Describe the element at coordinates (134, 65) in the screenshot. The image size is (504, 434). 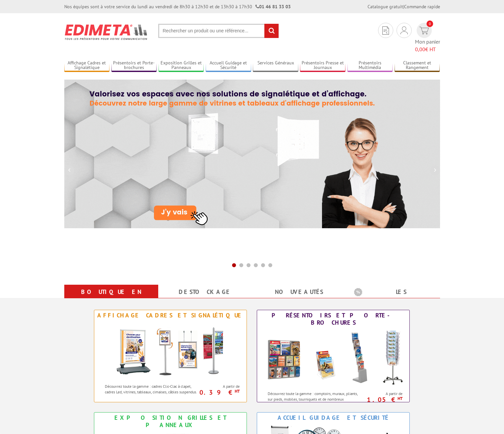
I see `a: Présentoirs et Porte-brochures` at that location.